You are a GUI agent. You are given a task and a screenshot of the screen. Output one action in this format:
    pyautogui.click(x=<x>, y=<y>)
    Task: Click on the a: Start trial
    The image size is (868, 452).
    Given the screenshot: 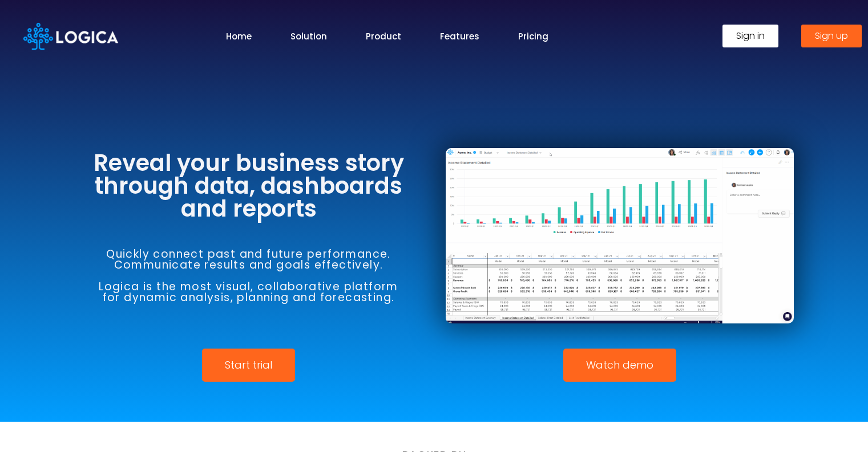 What is the action you would take?
    pyautogui.click(x=248, y=365)
    